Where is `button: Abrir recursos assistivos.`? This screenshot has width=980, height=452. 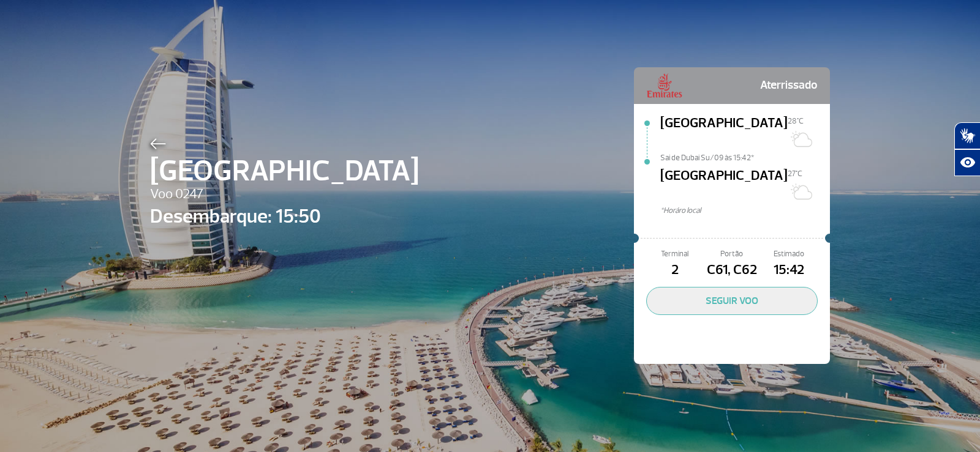
button: Abrir recursos assistivos. is located at coordinates (967, 162).